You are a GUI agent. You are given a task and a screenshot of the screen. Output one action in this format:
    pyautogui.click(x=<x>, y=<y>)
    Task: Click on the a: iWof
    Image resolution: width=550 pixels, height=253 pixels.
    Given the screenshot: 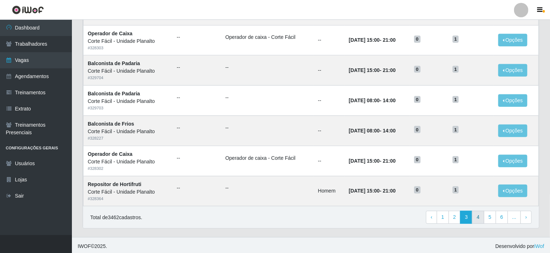 What is the action you would take?
    pyautogui.click(x=539, y=246)
    